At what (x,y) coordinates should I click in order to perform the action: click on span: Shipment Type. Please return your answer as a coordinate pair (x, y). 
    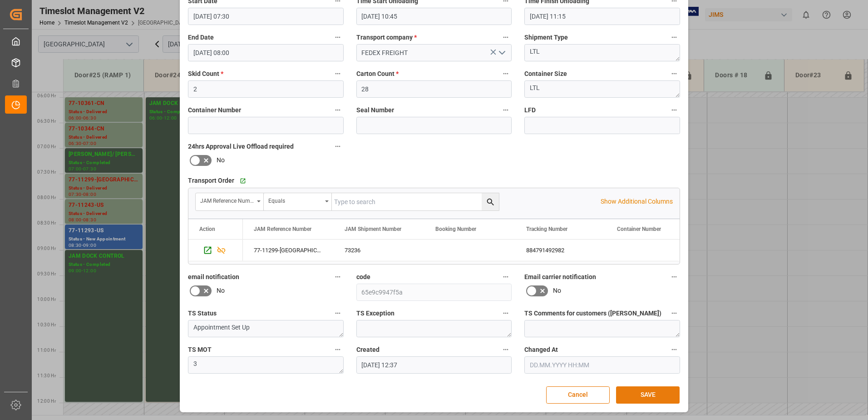
    Looking at the image, I should click on (546, 37).